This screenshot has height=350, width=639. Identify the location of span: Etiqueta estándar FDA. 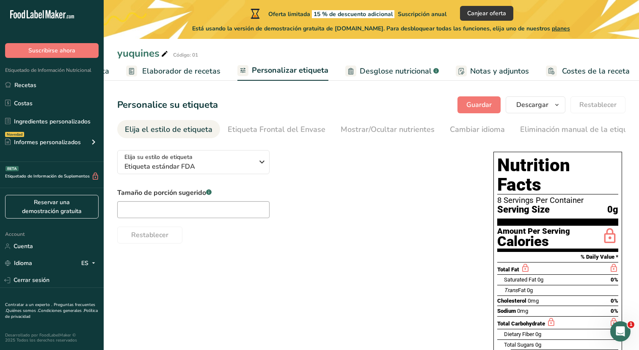
(189, 167).